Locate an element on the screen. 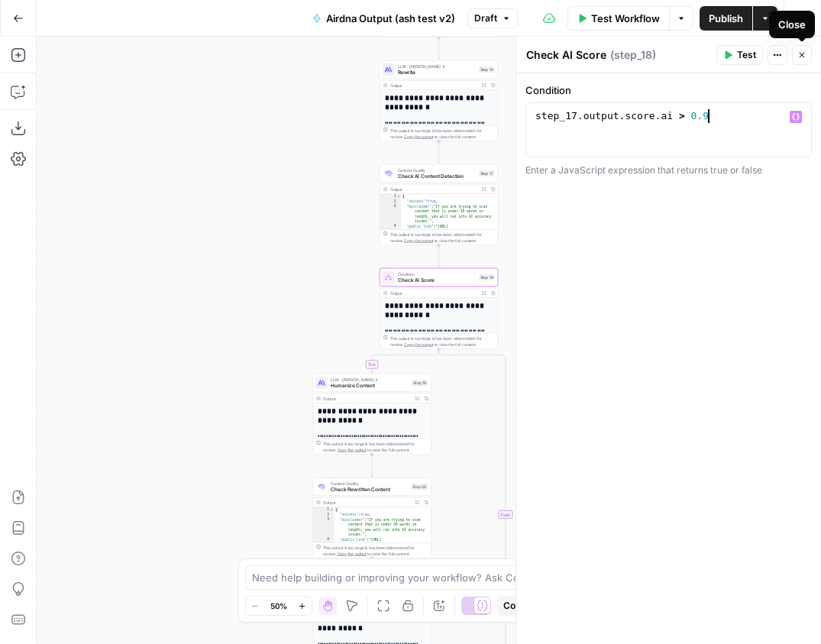  textarea: Check AI Score is located at coordinates (566, 55).